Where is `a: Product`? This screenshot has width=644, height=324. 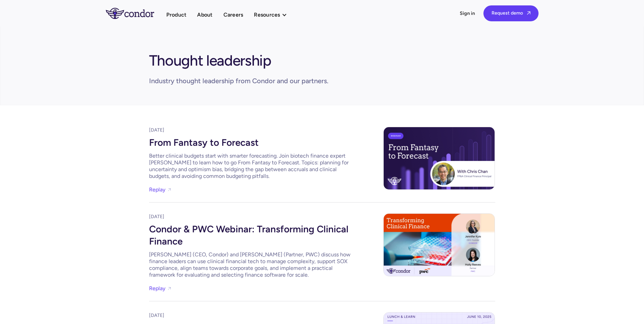
a: Product is located at coordinates (177, 15).